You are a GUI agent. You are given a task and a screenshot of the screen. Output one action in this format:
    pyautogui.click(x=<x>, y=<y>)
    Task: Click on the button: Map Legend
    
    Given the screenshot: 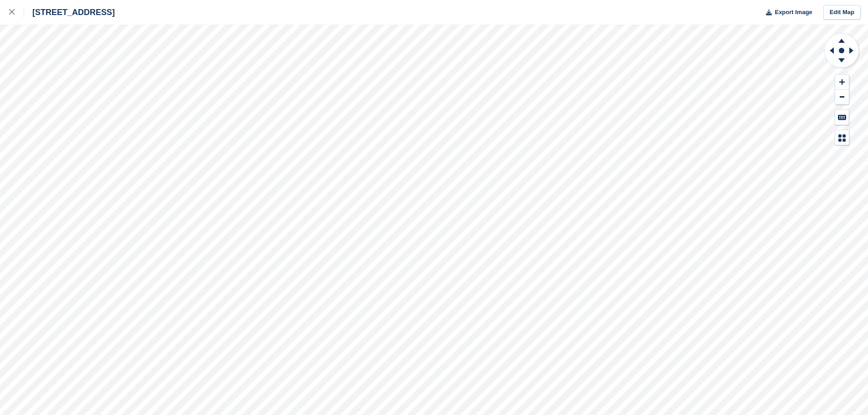 What is the action you would take?
    pyautogui.click(x=842, y=138)
    